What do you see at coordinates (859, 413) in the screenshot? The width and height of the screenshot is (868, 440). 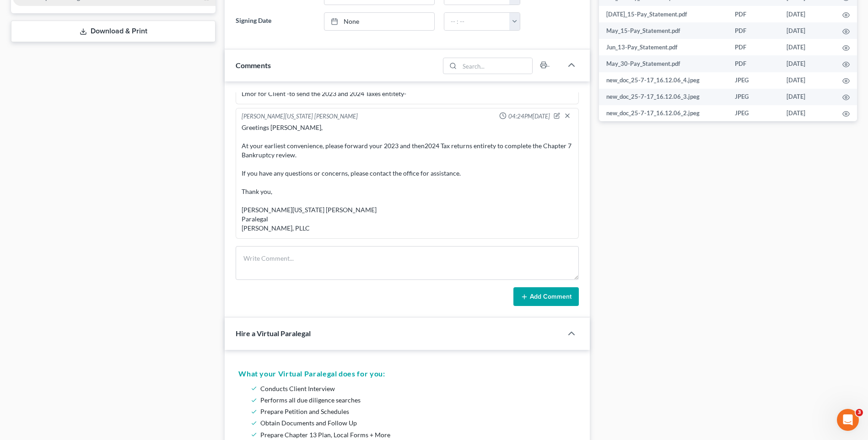 I see `span: 3` at bounding box center [859, 413].